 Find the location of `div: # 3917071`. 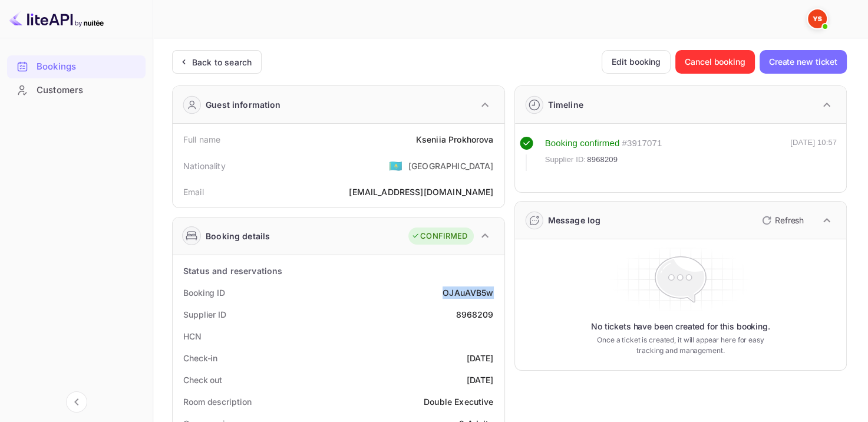

div: # 3917071 is located at coordinates (642, 144).